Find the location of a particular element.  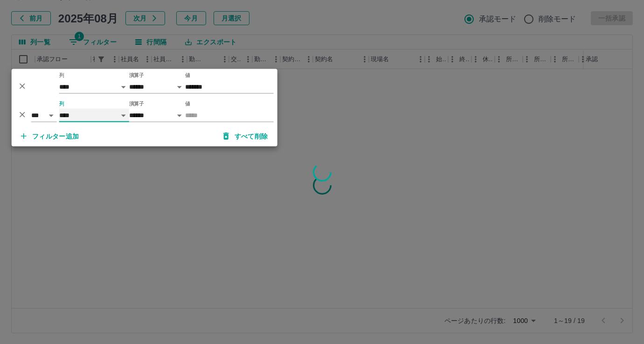

select: 論理演算子 is located at coordinates (44, 115).